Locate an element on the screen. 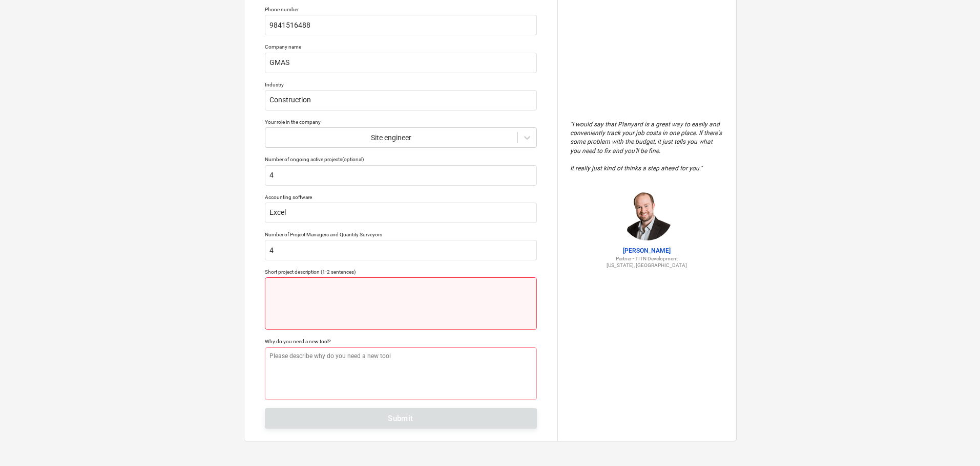 The image size is (980, 466). div: Phone number is located at coordinates (401, 9).